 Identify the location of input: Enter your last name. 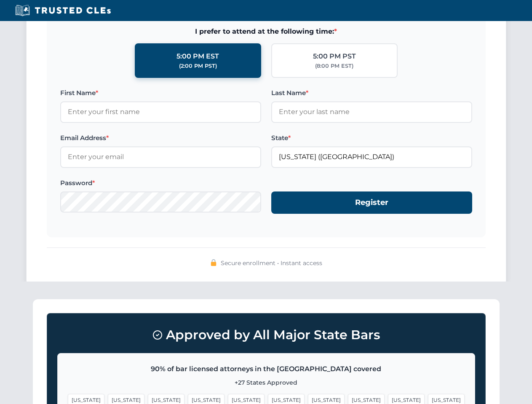
(372, 112).